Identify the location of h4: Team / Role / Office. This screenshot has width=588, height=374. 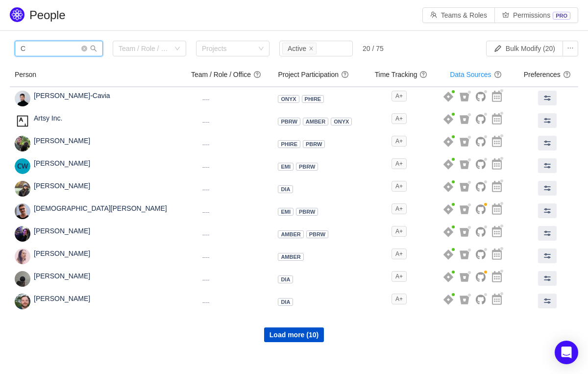
(229, 74).